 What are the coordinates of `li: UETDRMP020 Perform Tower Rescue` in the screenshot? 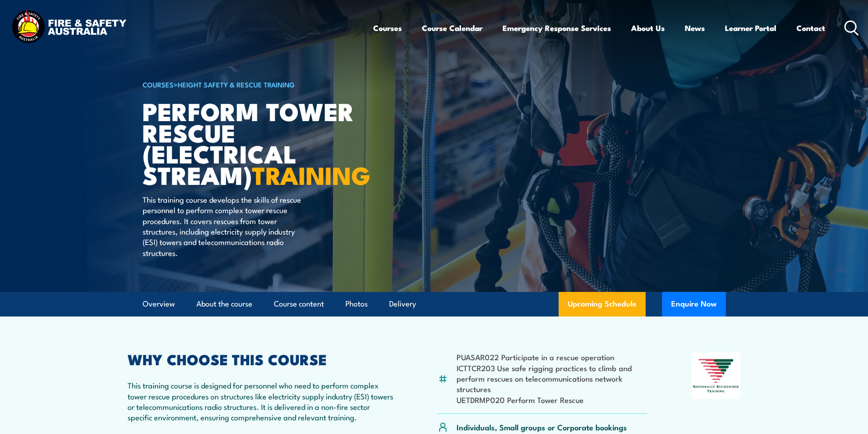 It's located at (551, 399).